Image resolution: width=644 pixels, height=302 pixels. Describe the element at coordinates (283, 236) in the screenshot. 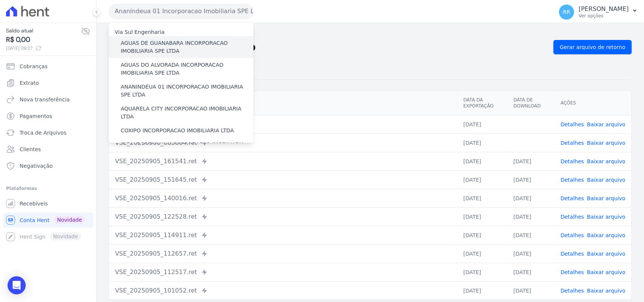

I see `div: VSE_20250905_114911.ret` at that location.